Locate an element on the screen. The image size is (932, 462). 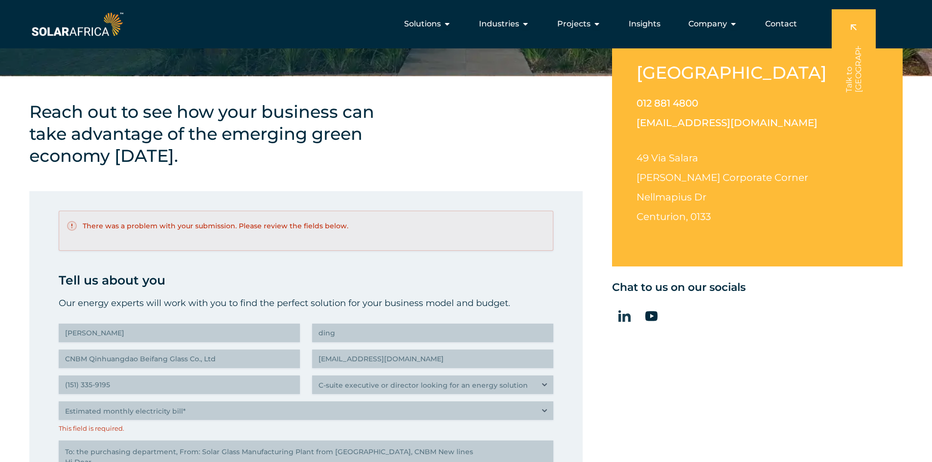
a: Contact is located at coordinates (780, 24).